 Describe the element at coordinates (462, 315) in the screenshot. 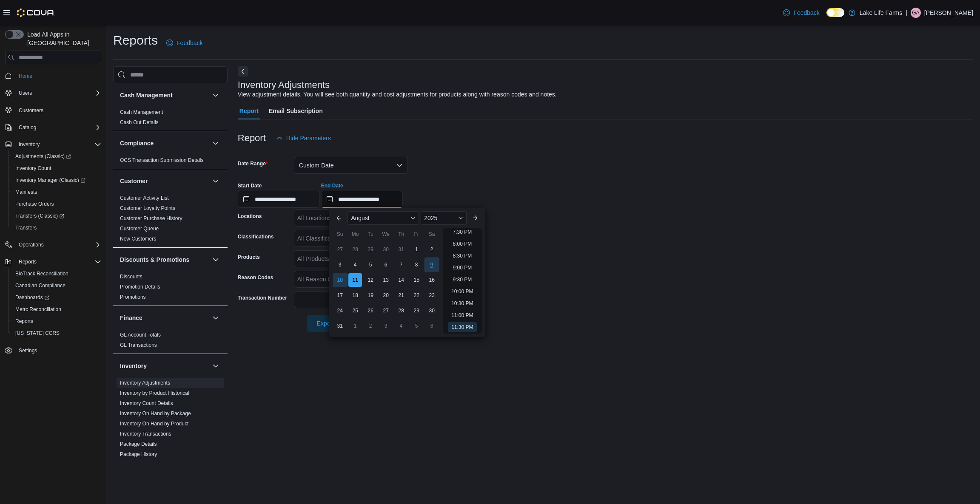

I see `li: 11:00 PM` at that location.